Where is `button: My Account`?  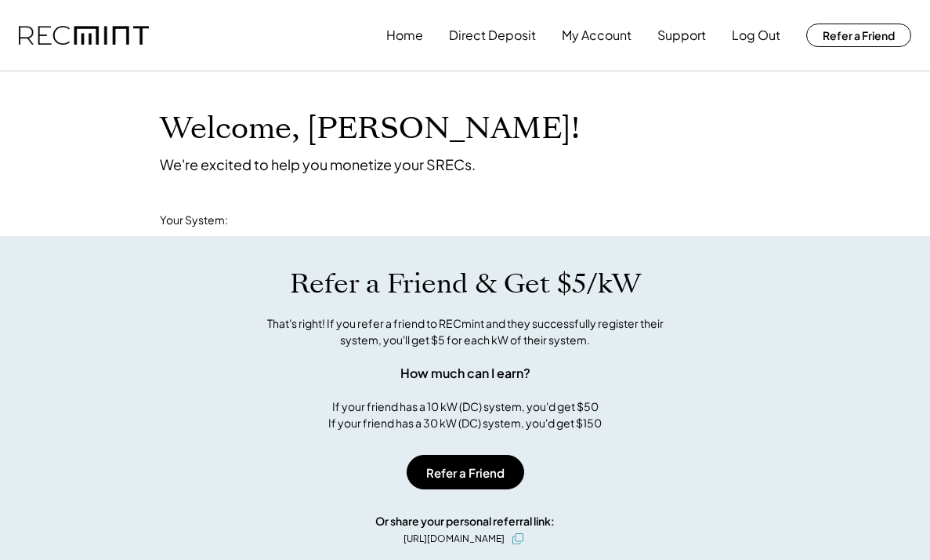
button: My Account is located at coordinates (597, 35).